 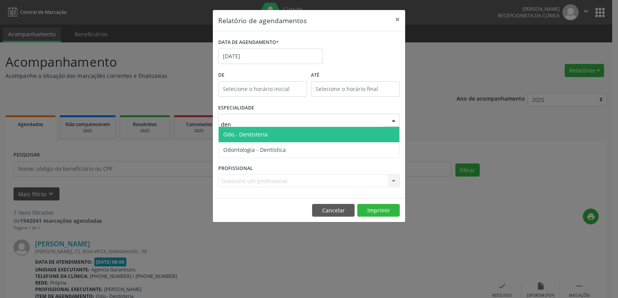 What do you see at coordinates (355, 75) in the screenshot?
I see `label: ATÉ` at bounding box center [355, 75].